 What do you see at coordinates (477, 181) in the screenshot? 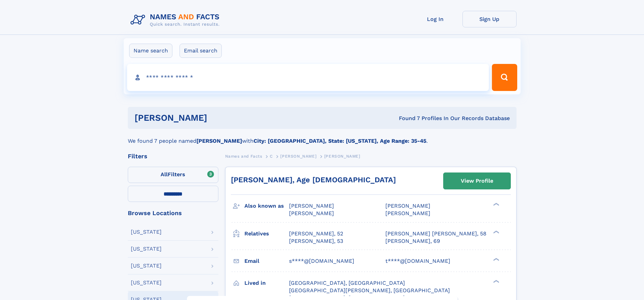
I see `div: View Profile` at bounding box center [477, 181].